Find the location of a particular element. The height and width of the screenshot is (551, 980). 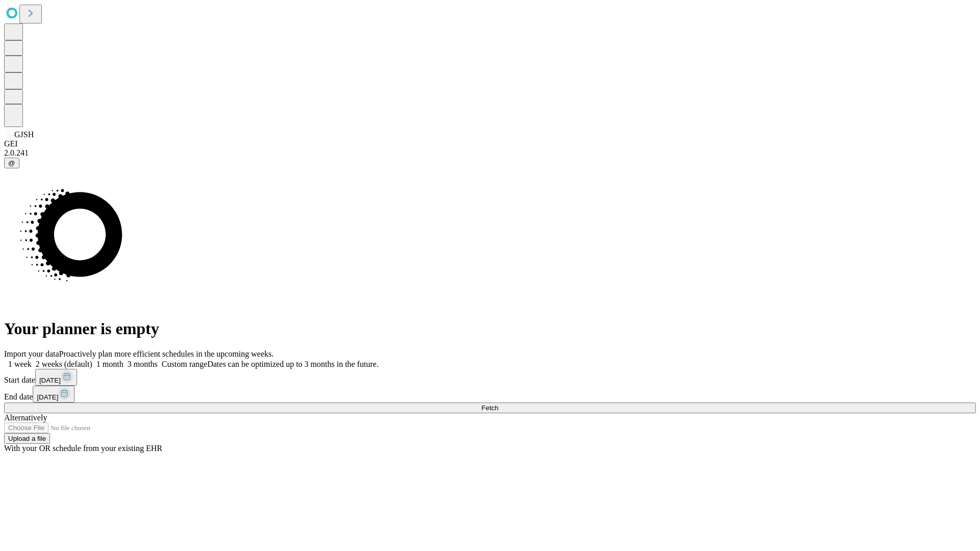

span: GJSH is located at coordinates (24, 134).